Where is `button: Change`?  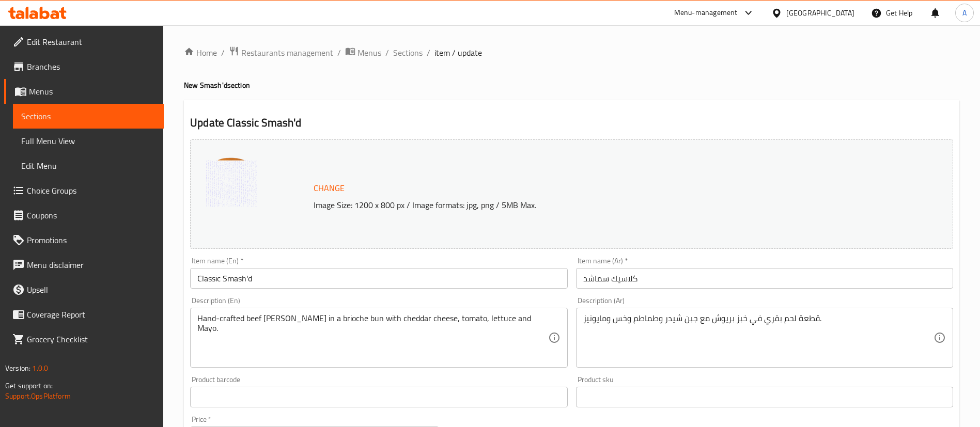 button: Change is located at coordinates (329, 188).